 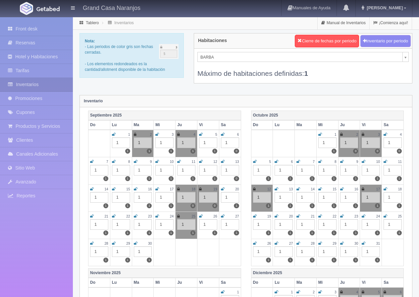 What do you see at coordinates (284, 125) in the screenshot?
I see `th: Lu` at bounding box center [284, 125].